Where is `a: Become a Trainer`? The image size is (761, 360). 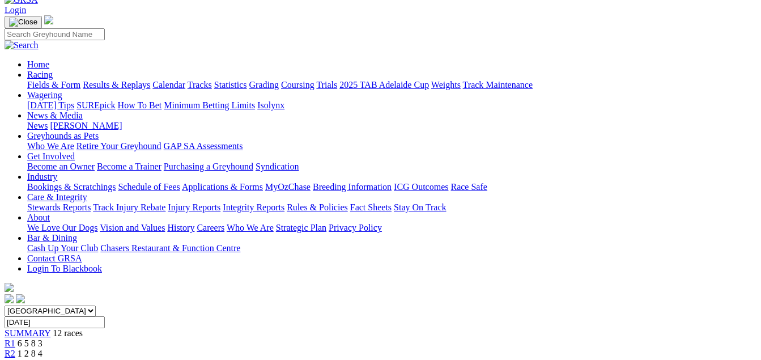
a: Become a Trainer is located at coordinates (129, 166).